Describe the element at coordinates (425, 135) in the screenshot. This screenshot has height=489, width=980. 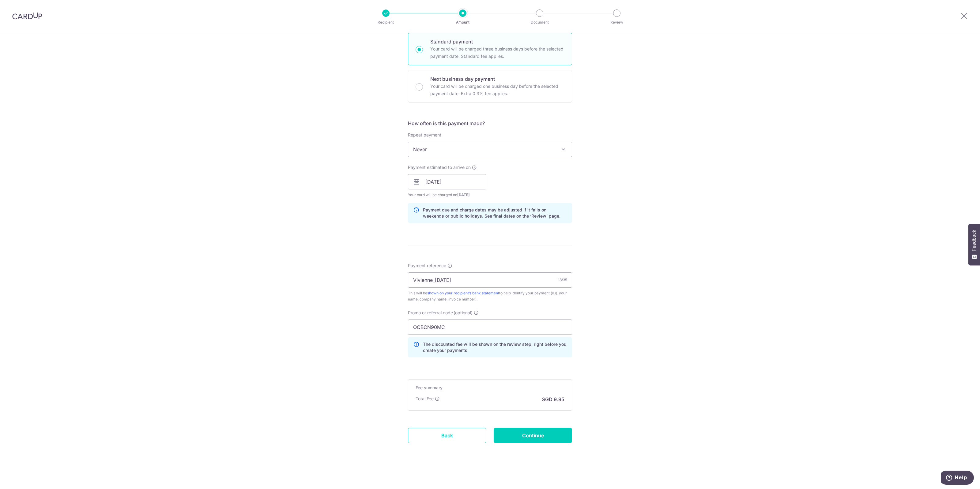
I see `label: Repeat payment` at that location.